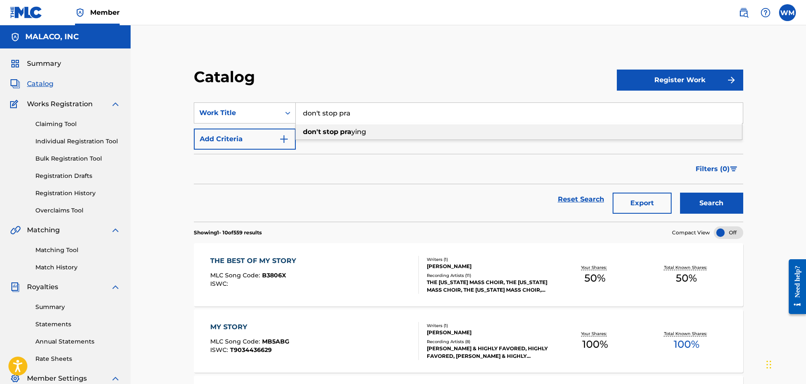  What do you see at coordinates (78, 359) in the screenshot?
I see `a: Rate Sheets` at bounding box center [78, 359].